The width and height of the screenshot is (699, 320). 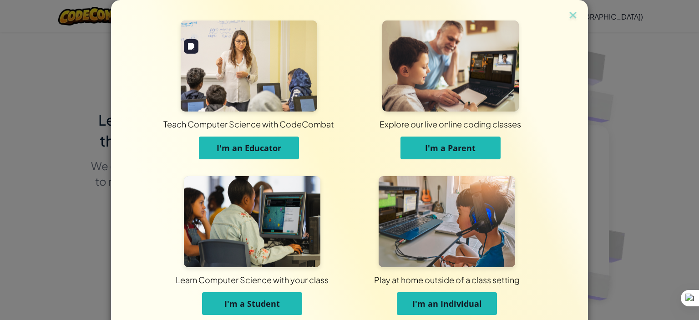 What do you see at coordinates (249, 148) in the screenshot?
I see `button: I'm an Educator` at bounding box center [249, 148].